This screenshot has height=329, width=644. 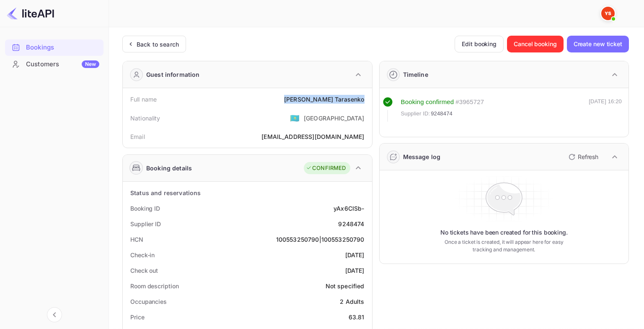 What do you see at coordinates (427, 102) in the screenshot?
I see `div: Booking confirmed` at bounding box center [427, 102].